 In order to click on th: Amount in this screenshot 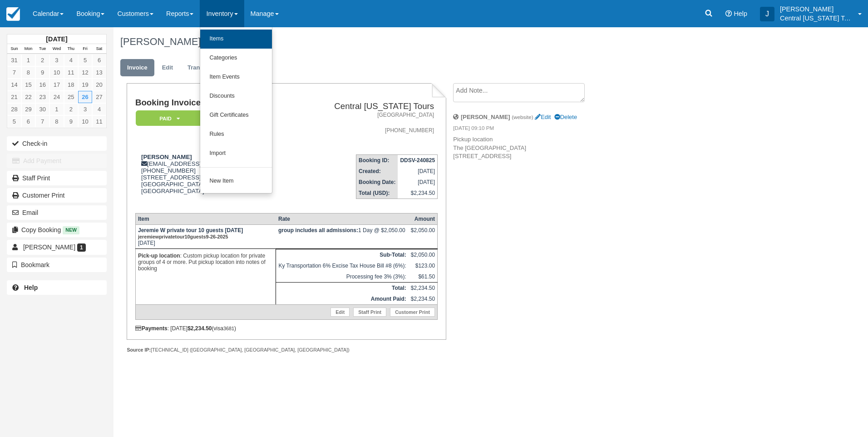, I will do `click(423, 219)`.